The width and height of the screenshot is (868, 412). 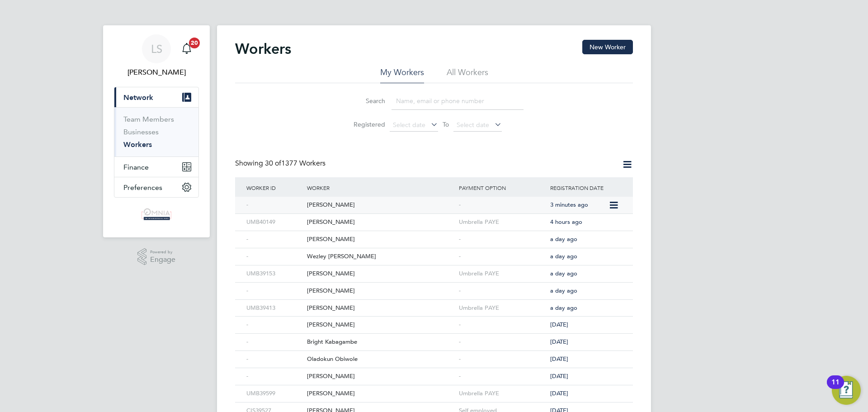 What do you see at coordinates (156, 49) in the screenshot?
I see `span: LS` at bounding box center [156, 49].